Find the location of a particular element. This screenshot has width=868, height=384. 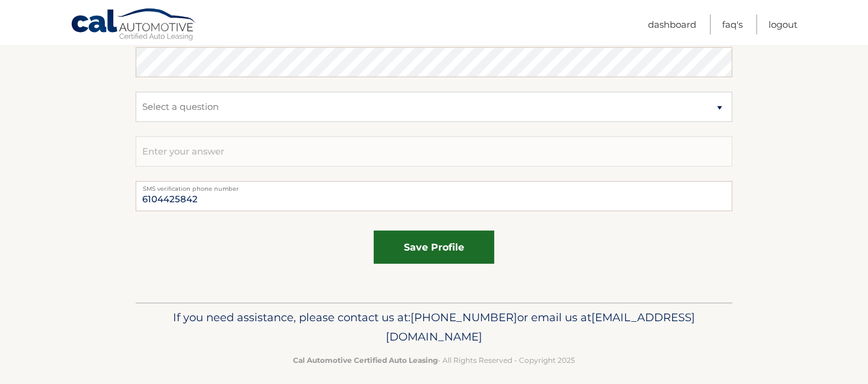

a: Cal Automotive is located at coordinates (134, 25).